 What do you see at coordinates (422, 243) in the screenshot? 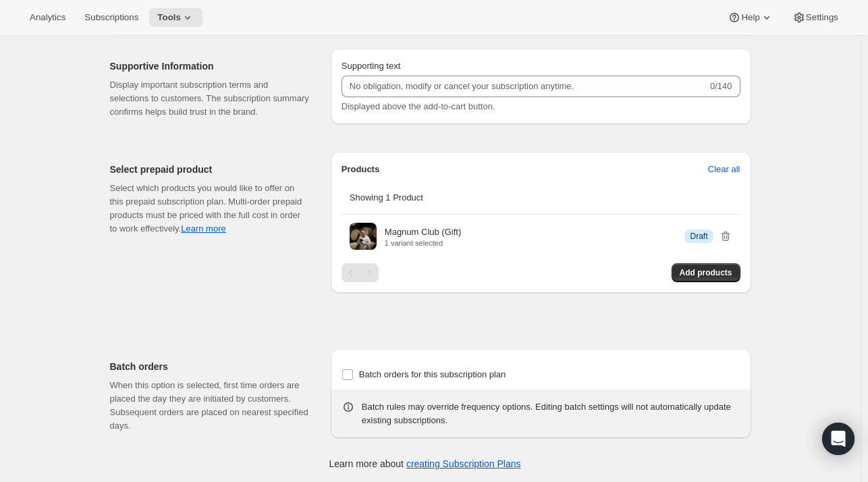
I see `p: 1 variant selected` at bounding box center [422, 243].